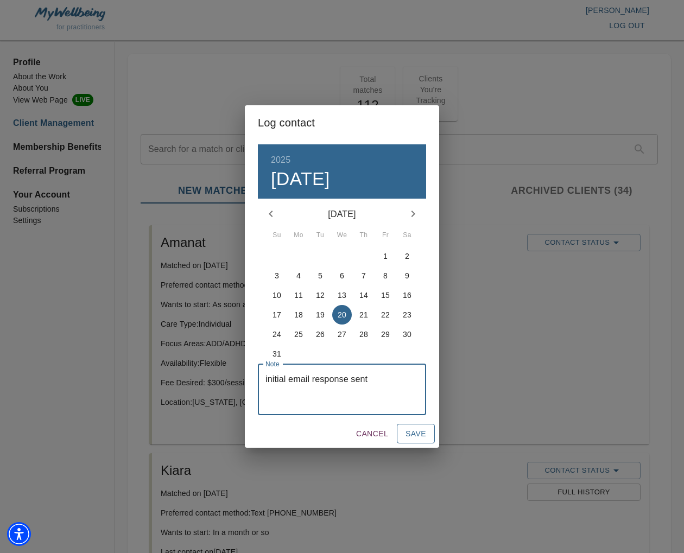  I want to click on p: 30, so click(407, 335).